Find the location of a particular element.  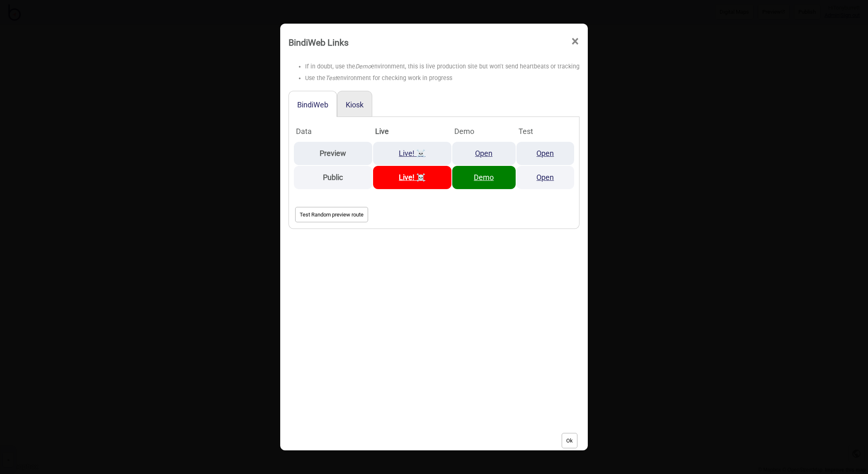

button: Ok is located at coordinates (569, 440).